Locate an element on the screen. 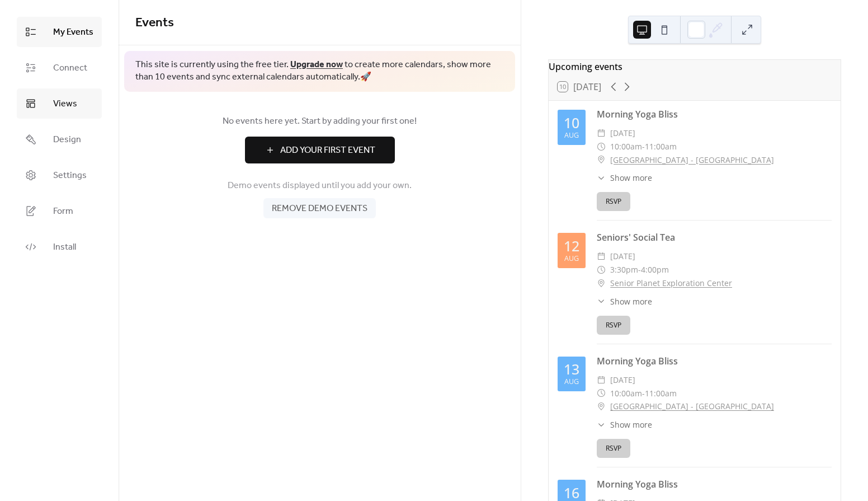 This screenshot has height=501, width=868. div: Seniors' Social Tea is located at coordinates (714, 238).